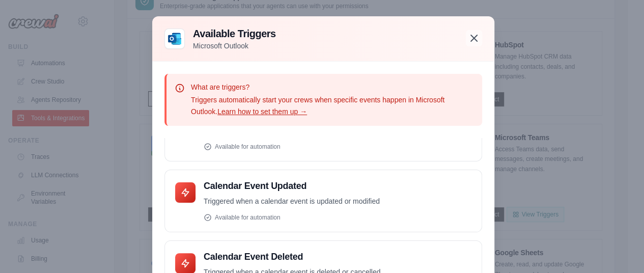 Image resolution: width=644 pixels, height=273 pixels. Describe the element at coordinates (338, 201) in the screenshot. I see `p: Triggered when a calendar event is updated or modified` at that location.